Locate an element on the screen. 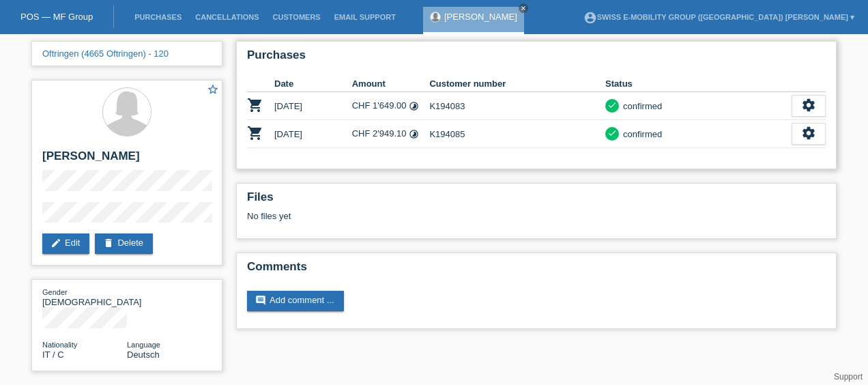 The height and width of the screenshot is (385, 868). a: POS — MF Group is located at coordinates (57, 16).